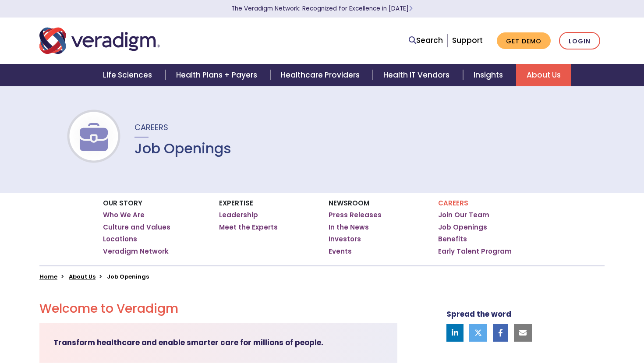  I want to click on a: Life Sciences, so click(129, 75).